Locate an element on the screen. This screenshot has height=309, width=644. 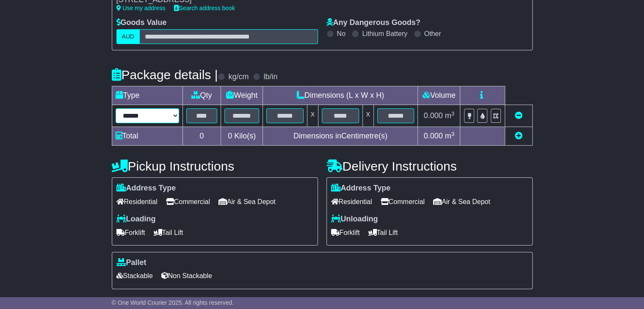
label: kg/cm is located at coordinates (239, 77).